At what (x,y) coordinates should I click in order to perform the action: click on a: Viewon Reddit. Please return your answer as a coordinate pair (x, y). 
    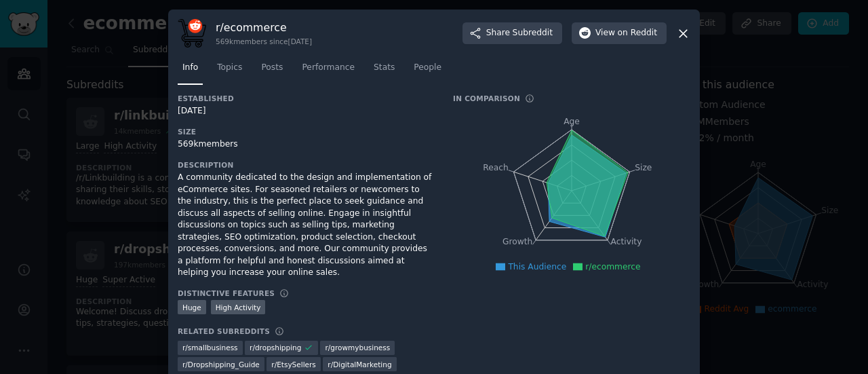
    Looking at the image, I should click on (620, 33).